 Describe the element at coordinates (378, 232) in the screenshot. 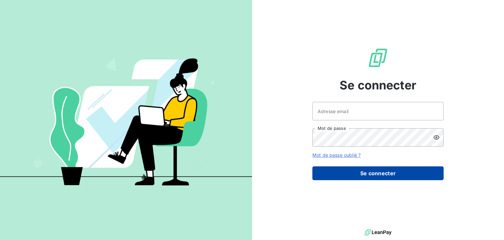

I see `img: logo` at that location.